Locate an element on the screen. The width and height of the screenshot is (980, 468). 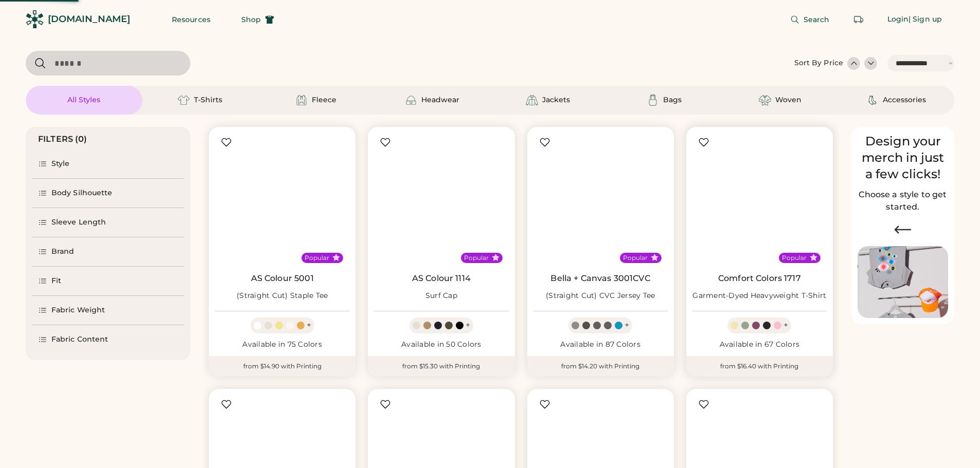
div: Body Silhouette is located at coordinates (82, 193).